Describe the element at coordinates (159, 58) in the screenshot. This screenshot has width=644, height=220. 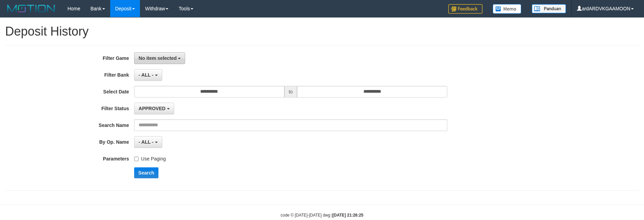
I see `button: No item selected` at that location.